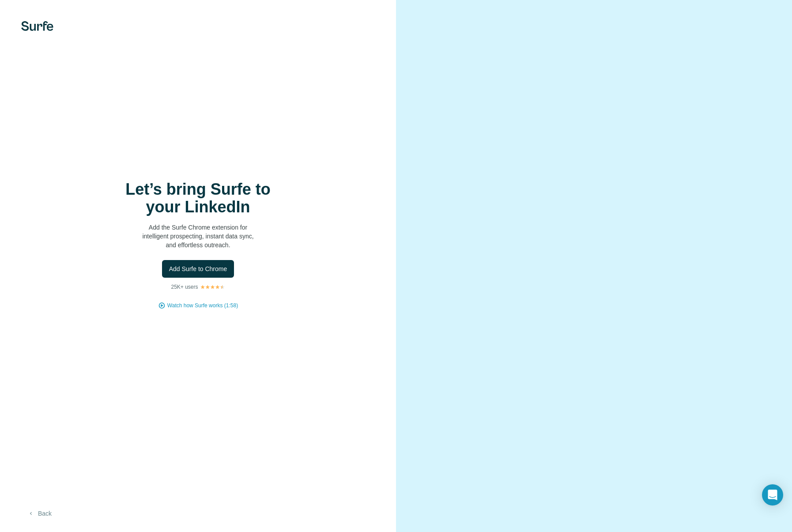  What do you see at coordinates (198, 236) in the screenshot?
I see `p: Add the Surfe Chrome extension for intelligent prospecting, instant data sync, and effortless out...` at bounding box center [198, 236].